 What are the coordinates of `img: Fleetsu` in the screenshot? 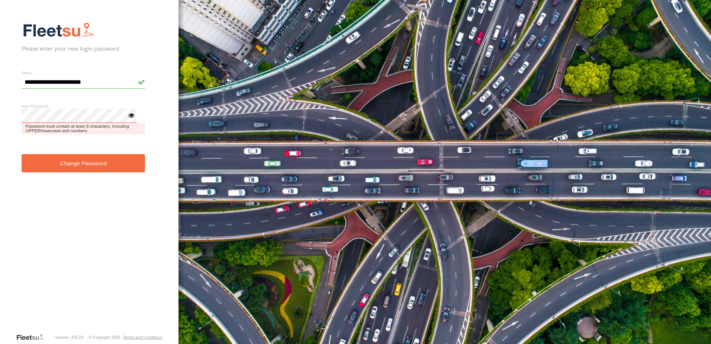 It's located at (59, 30).